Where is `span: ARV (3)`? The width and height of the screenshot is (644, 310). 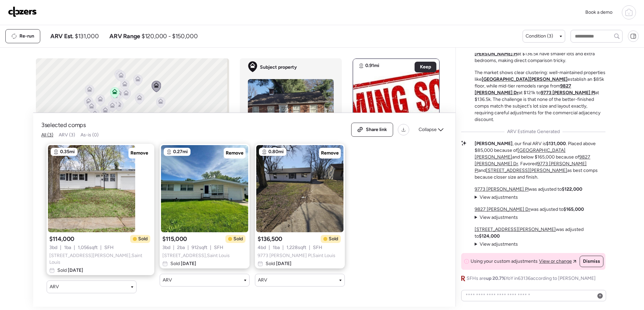 span: ARV (3) is located at coordinates (67, 135).